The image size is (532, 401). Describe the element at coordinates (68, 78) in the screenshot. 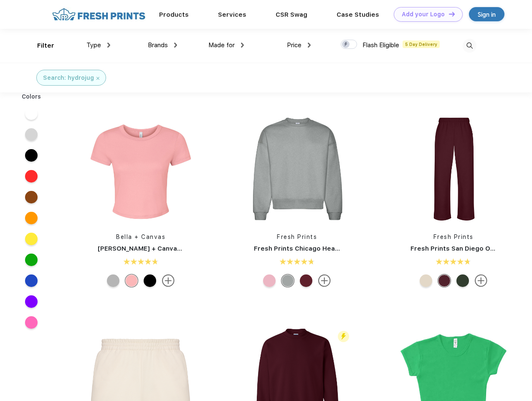

I see `div: Search: hydrojug` at that location.